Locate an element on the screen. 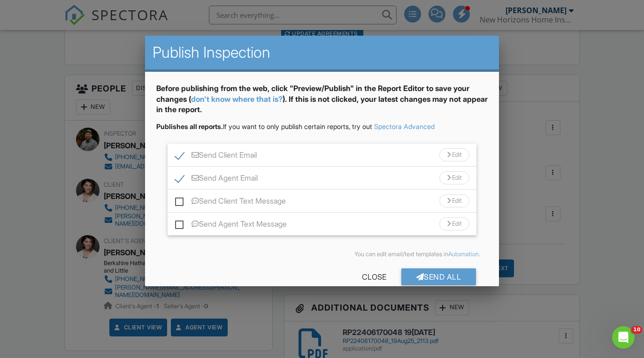 The height and width of the screenshot is (358, 644). span: If you want to only publish certain reports, try out is located at coordinates (264, 126).